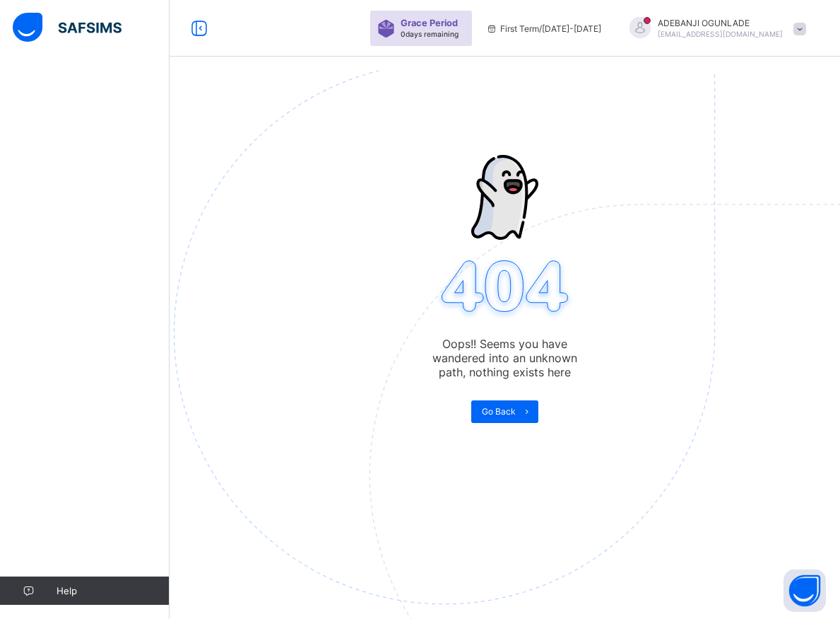 Image resolution: width=840 pixels, height=619 pixels. Describe the element at coordinates (805, 591) in the screenshot. I see `button: Open asap` at that location.